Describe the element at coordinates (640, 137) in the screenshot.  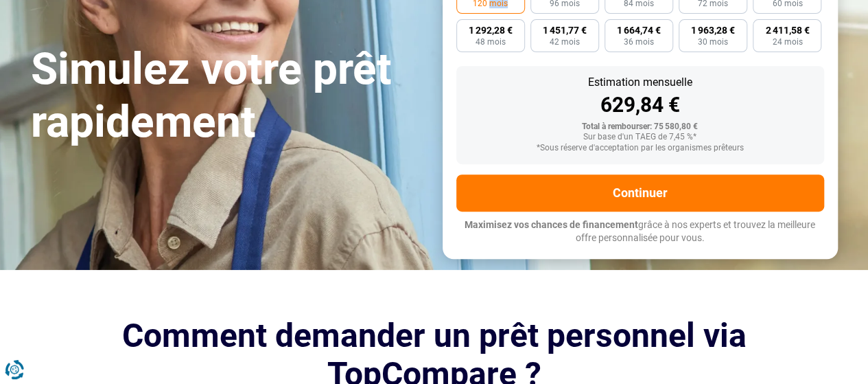
I see `div: Sur base d'un TAEG de 7,45 %*` at that location.